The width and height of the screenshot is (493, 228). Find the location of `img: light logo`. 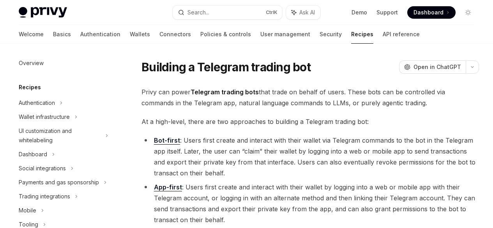

img: light logo is located at coordinates (43, 12).